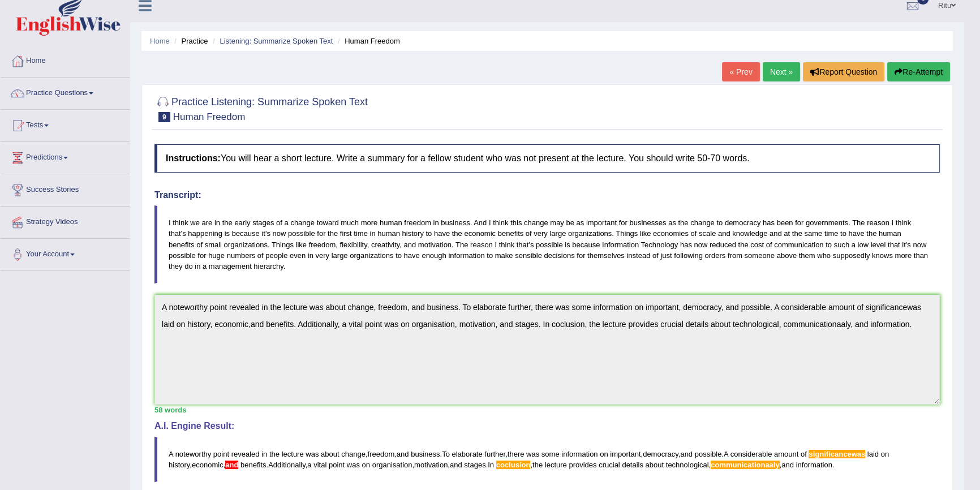  Describe the element at coordinates (513, 464) in the screenshot. I see `span: Possible spelling mistake found. (did you mean: conclusion)` at that location.